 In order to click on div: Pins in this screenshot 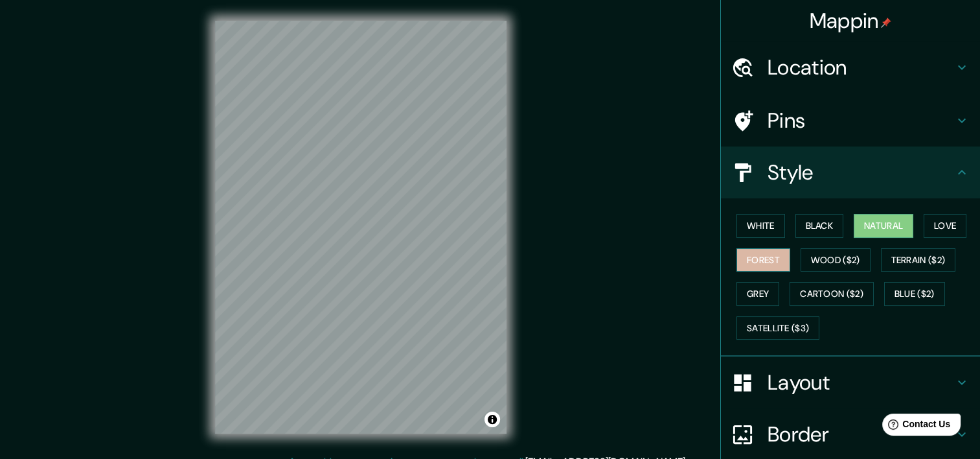, I will do `click(850, 121)`.